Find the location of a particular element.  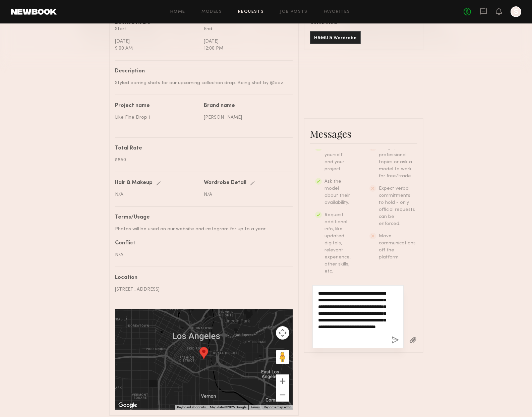

span: Move communications off the platform. is located at coordinates (397, 246).